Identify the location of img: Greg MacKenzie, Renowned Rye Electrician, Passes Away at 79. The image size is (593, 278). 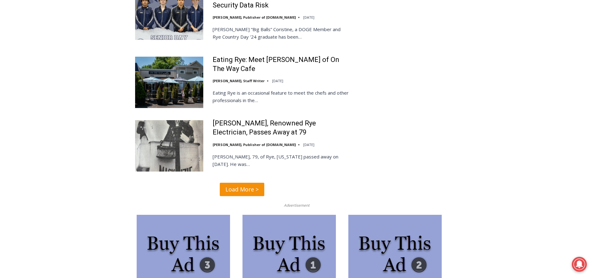
(169, 146).